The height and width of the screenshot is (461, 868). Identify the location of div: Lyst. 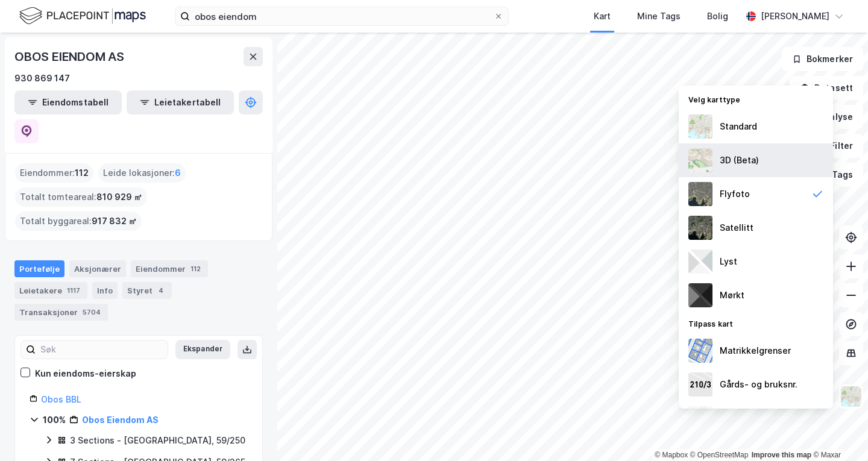
(728, 261).